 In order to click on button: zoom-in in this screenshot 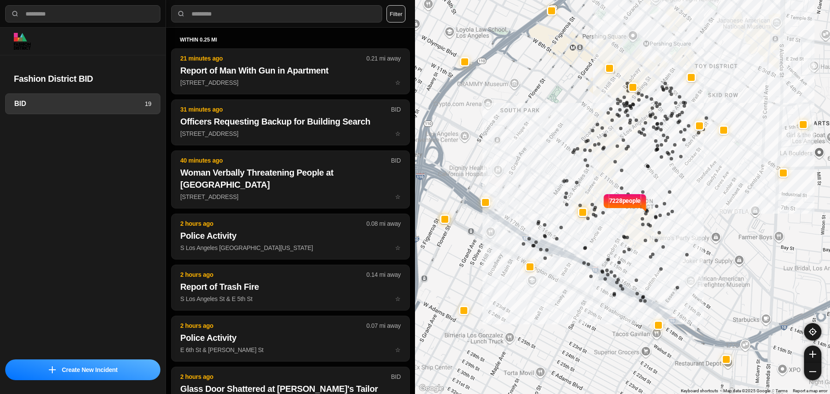, I will do `click(813, 354)`.